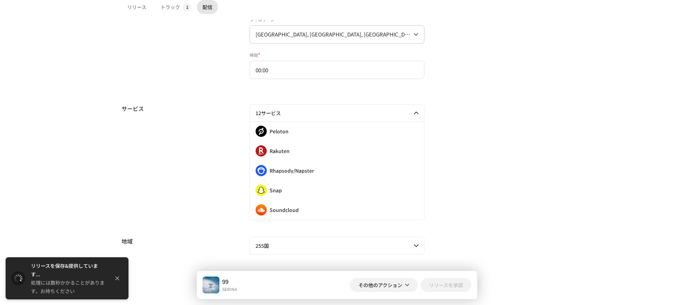 This screenshot has height=305, width=674. Describe the element at coordinates (416, 34) in the screenshot. I see `div: dropdown trigger` at that location.